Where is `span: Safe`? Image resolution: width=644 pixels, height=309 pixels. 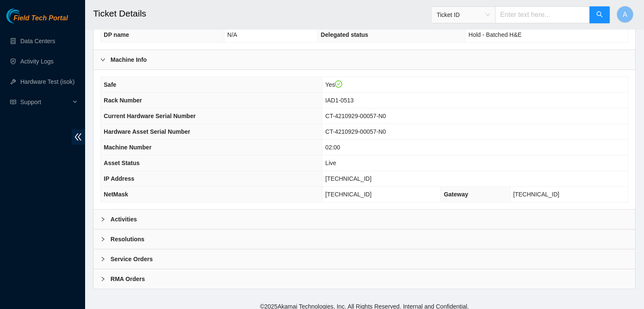 span: Safe is located at coordinates (110, 85).